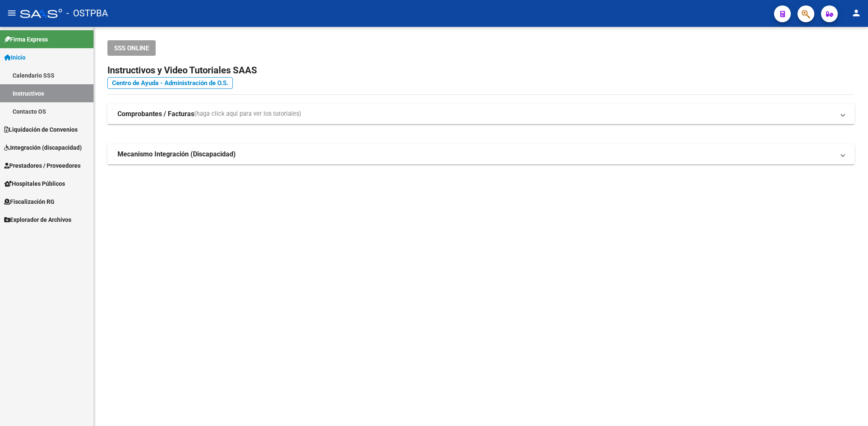  Describe the element at coordinates (480, 71) in the screenshot. I see `h2: Instructivos y Video Tutoriales SAAS` at that location.